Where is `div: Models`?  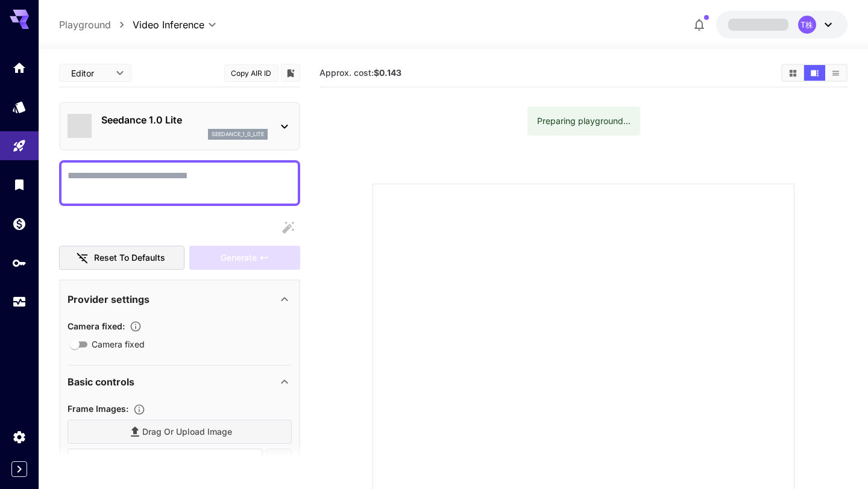
div: Models is located at coordinates (19, 107).